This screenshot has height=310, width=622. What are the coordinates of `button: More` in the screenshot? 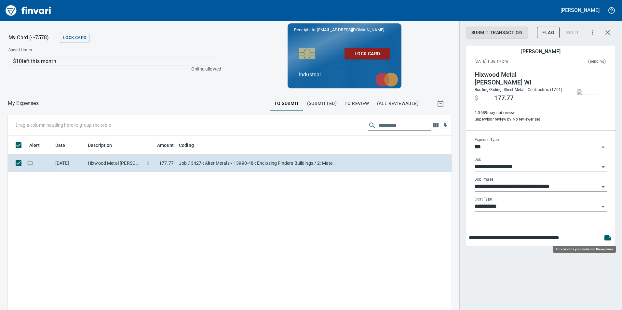 It's located at (593, 33).